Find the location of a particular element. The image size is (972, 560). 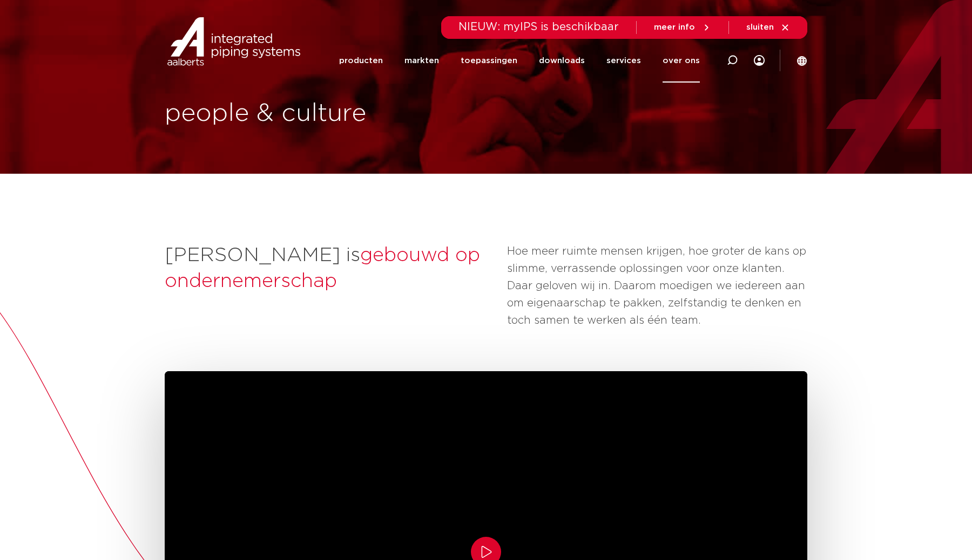

a: sluiten is located at coordinates (768, 27).